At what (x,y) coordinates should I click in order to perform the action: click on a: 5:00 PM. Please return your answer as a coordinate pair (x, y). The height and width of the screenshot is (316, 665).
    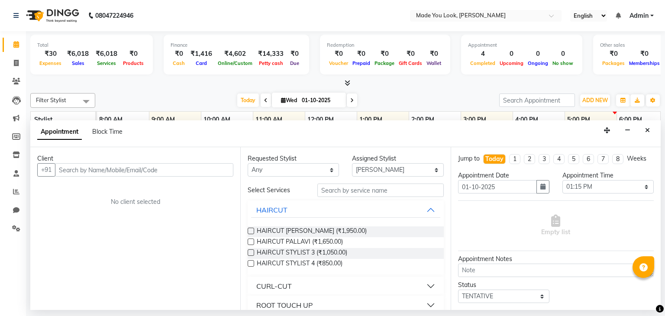
    Looking at the image, I should click on (578, 119).